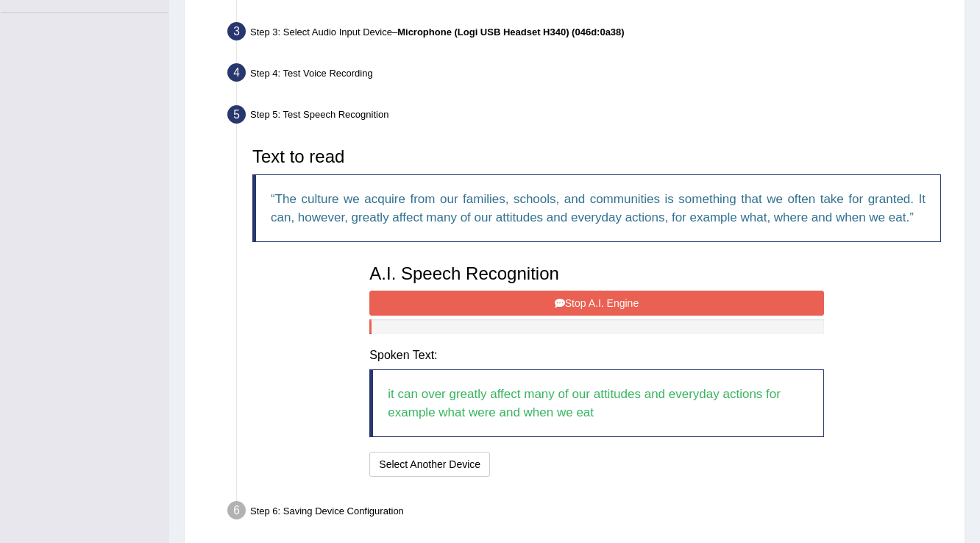 The image size is (980, 543). I want to click on div: Step 3: Select Audio Input Device, so click(589, 33).